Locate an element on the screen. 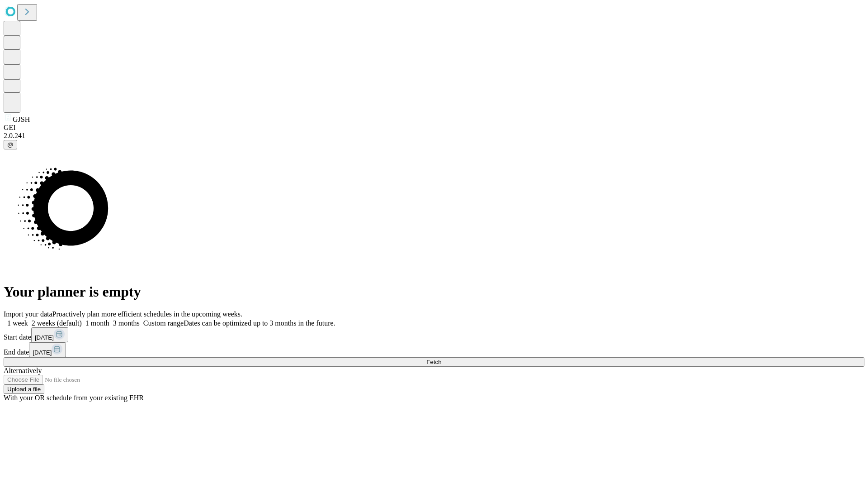 The width and height of the screenshot is (868, 489). button: Upload a file is located at coordinates (24, 388).